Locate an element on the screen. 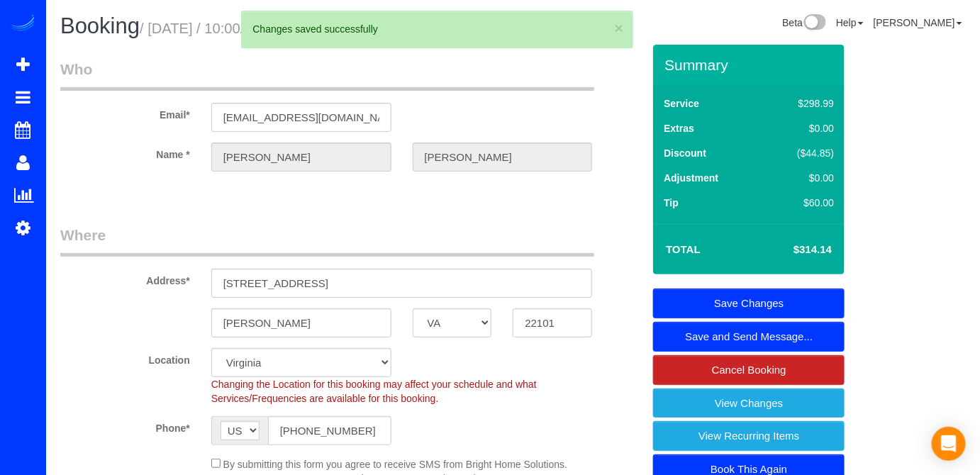  label: Discount is located at coordinates (685, 153).